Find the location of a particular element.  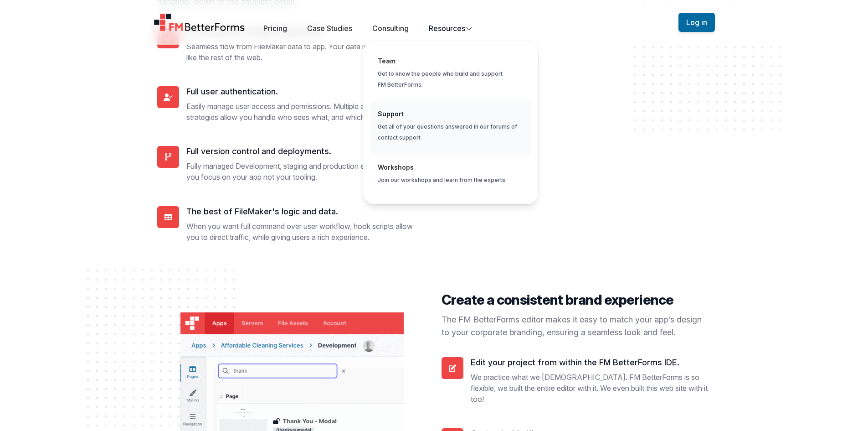

h5: Full version control and deployments. is located at coordinates (306, 151).